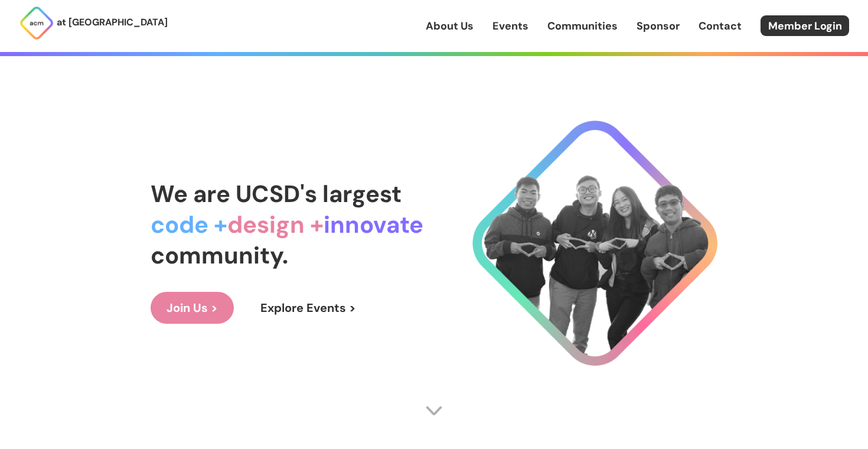 The width and height of the screenshot is (868, 449). I want to click on a: Contact, so click(720, 26).